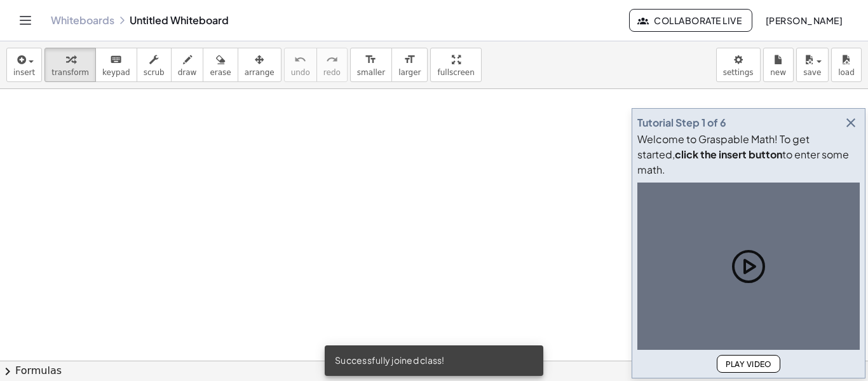 Image resolution: width=868 pixels, height=381 pixels. What do you see at coordinates (728, 154) in the screenshot?
I see `b: click the insert button` at bounding box center [728, 154].